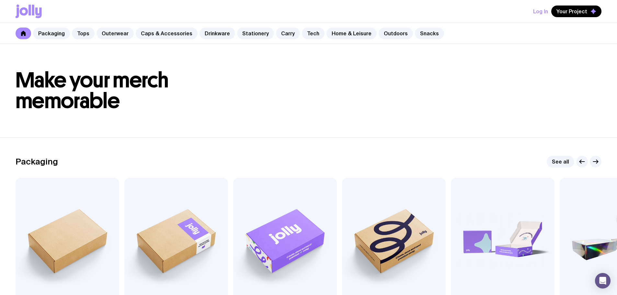 This screenshot has width=617, height=295. I want to click on button: Your Project, so click(577, 11).